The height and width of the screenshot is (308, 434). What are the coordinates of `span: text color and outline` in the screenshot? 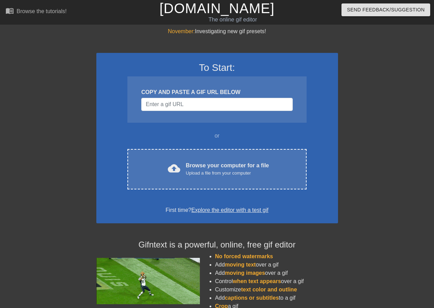 It's located at (269, 289).